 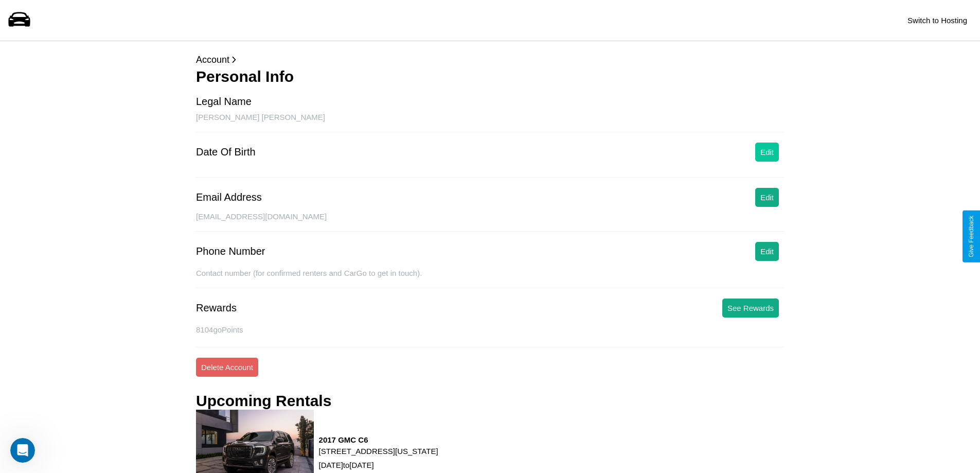 What do you see at coordinates (490, 278) in the screenshot?
I see `div: Contact number (for confirmed renters and CarGo to get in touch).` at bounding box center [490, 278].